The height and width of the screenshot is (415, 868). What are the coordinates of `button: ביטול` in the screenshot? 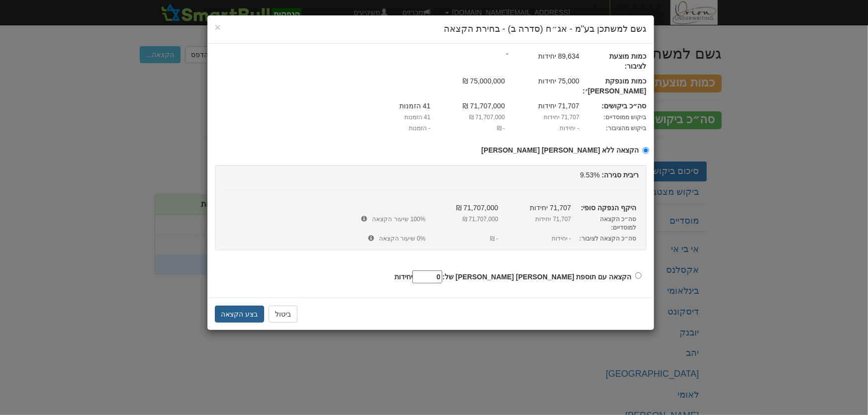 It's located at (283, 314).